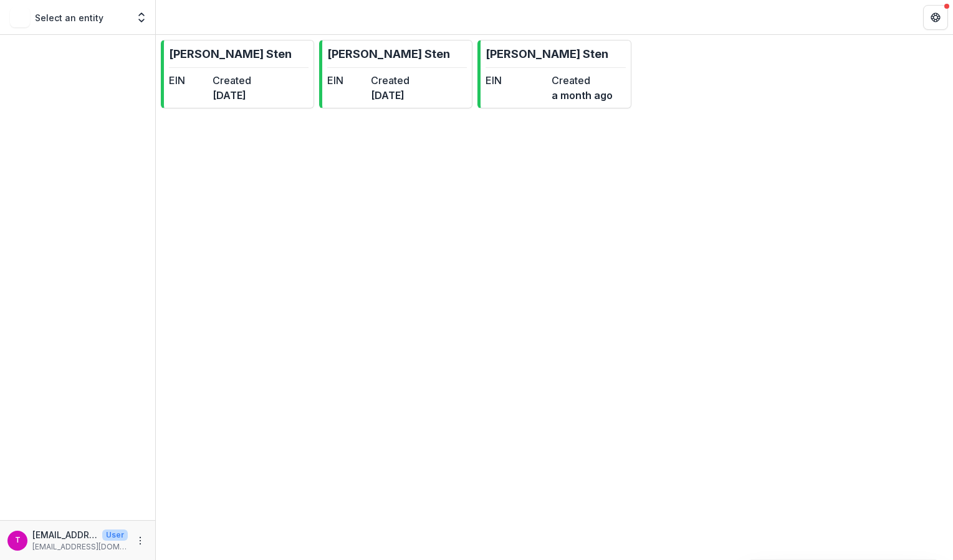 The height and width of the screenshot is (560, 953). Describe the element at coordinates (20, 17) in the screenshot. I see `img: Select an entity` at that location.